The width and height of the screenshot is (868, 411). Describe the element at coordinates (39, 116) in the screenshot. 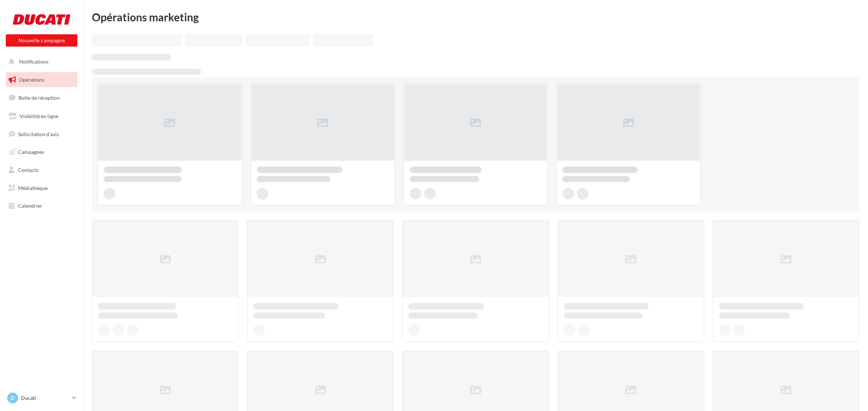

I see `span: Visibilité en ligne` at that location.